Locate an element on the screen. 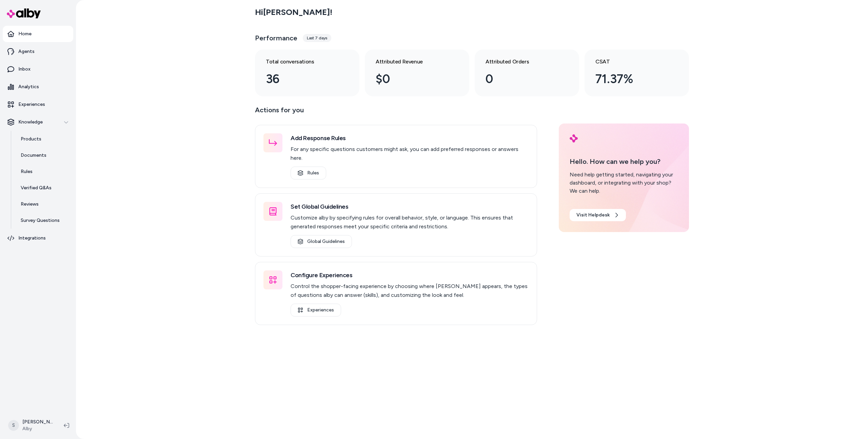  p: Rules is located at coordinates (27, 172).